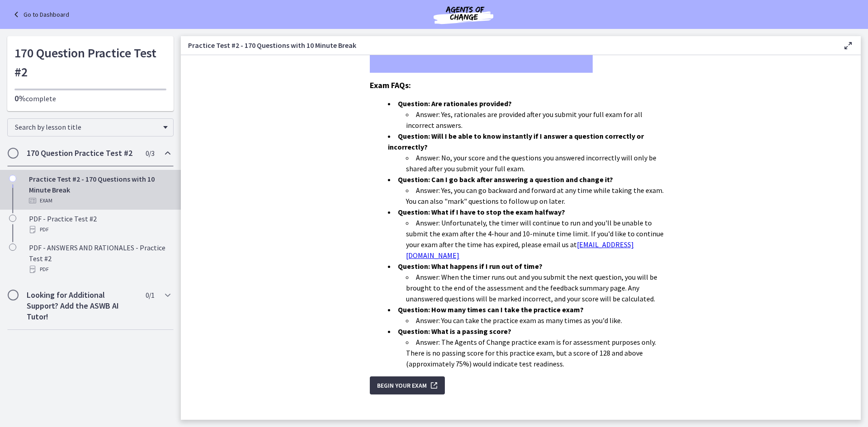  What do you see at coordinates (40, 15) in the screenshot?
I see `a: Go to Dashboard` at bounding box center [40, 15].